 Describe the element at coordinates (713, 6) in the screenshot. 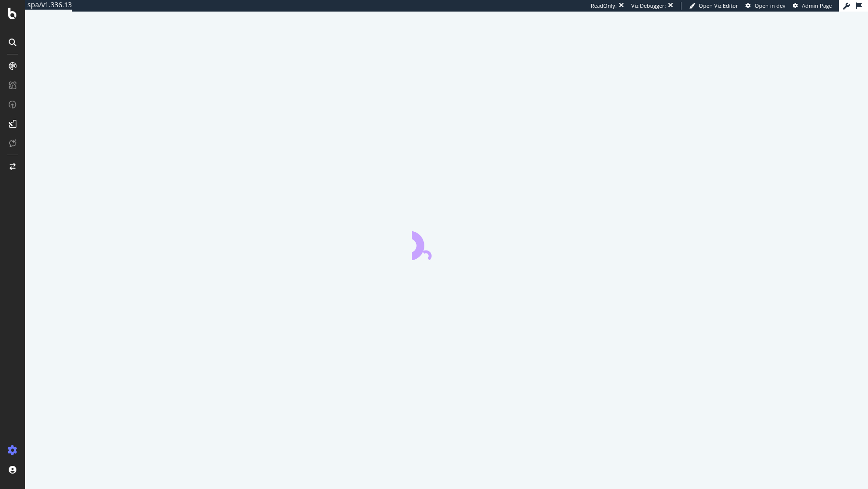

I see `a: Open Viz Editor` at that location.